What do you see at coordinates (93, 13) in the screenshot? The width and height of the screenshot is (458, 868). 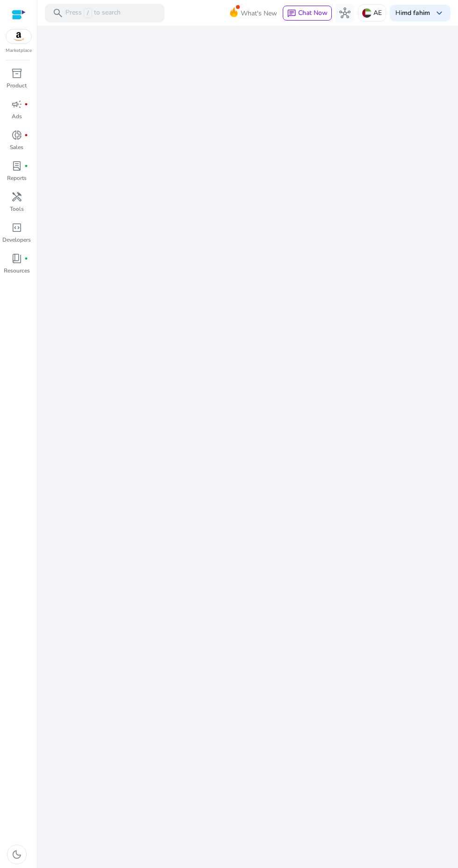 I see `p: Press to search` at bounding box center [93, 13].